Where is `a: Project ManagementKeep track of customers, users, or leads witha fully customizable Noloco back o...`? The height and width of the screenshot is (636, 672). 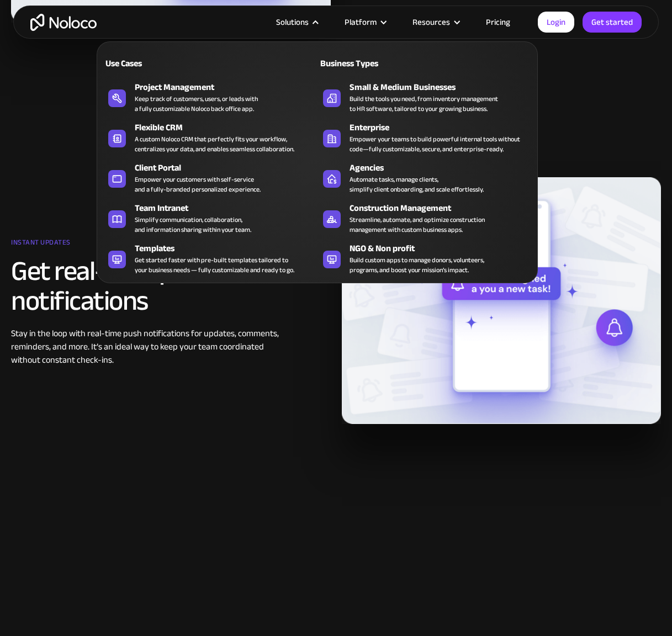
a: Project ManagementKeep track of customers, users, or leads witha fully customizable Noloco back o... is located at coordinates (210, 97).